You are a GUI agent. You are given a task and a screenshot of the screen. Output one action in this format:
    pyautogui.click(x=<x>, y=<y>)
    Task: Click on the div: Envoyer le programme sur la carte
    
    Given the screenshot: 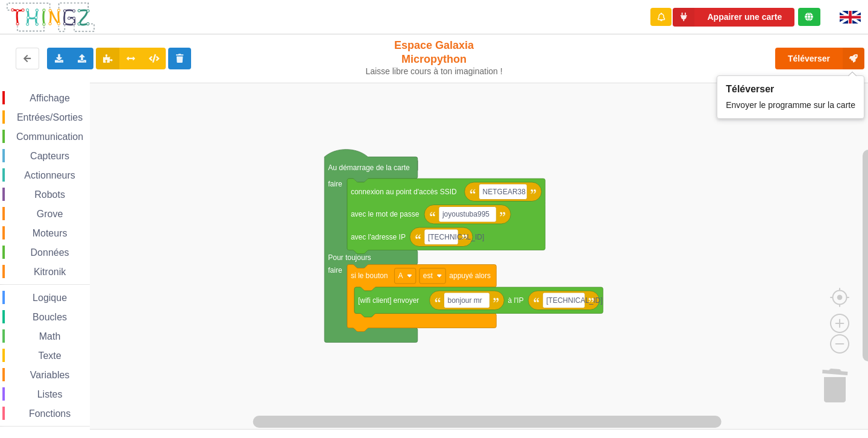 What is the action you would take?
    pyautogui.click(x=790, y=102)
    